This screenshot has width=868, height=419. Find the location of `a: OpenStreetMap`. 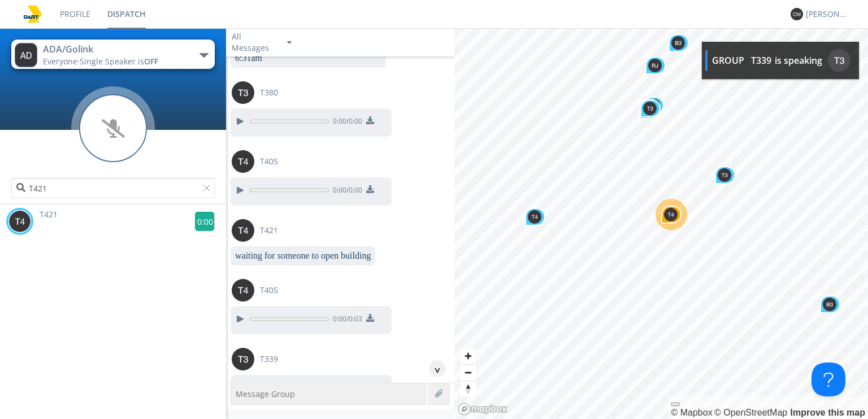

a: OpenStreetMap is located at coordinates (751, 412).